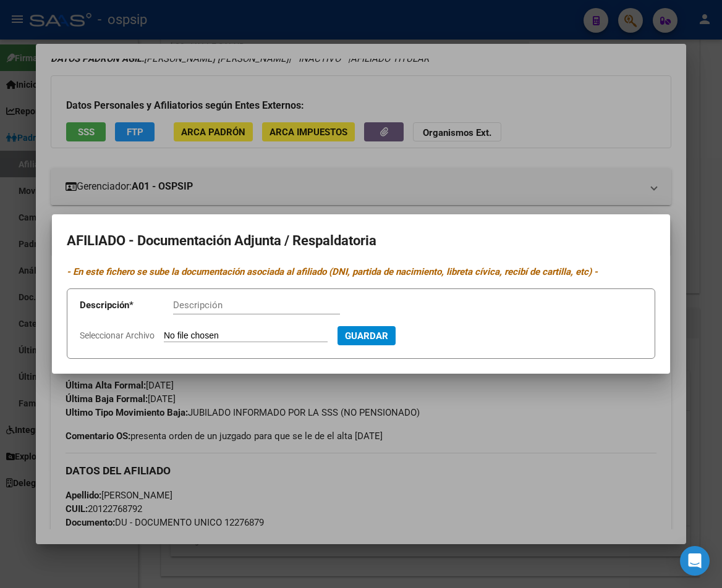 The image size is (722, 588). I want to click on p: Descripción, so click(126, 305).